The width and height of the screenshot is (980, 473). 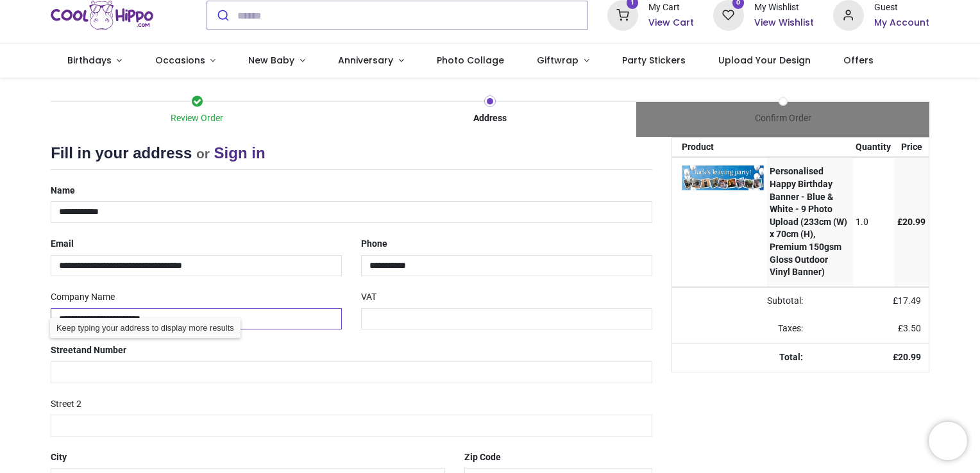 What do you see at coordinates (791, 357) in the screenshot?
I see `strong: Total:` at bounding box center [791, 357].